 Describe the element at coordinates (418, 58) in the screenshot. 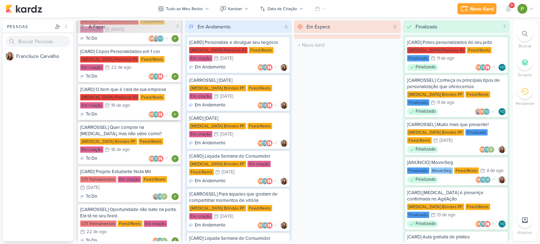

I see `div: Finalizado` at that location.